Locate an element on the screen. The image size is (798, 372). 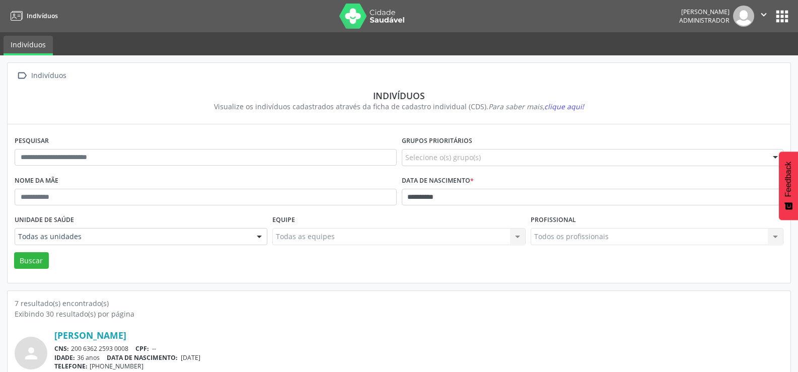
span: Feedback is located at coordinates (789, 179).